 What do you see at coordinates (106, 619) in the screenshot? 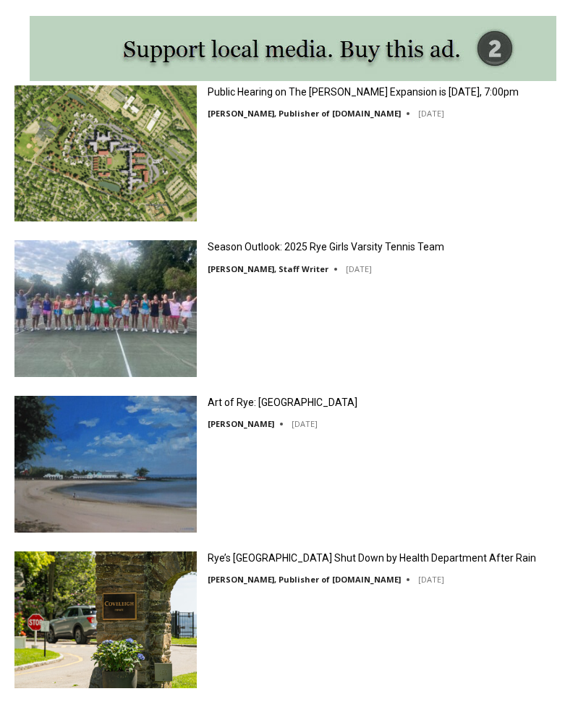
I see `img: Rye’s Coveleigh Beach Shut Down by Health Department After Rain` at bounding box center [106, 619].